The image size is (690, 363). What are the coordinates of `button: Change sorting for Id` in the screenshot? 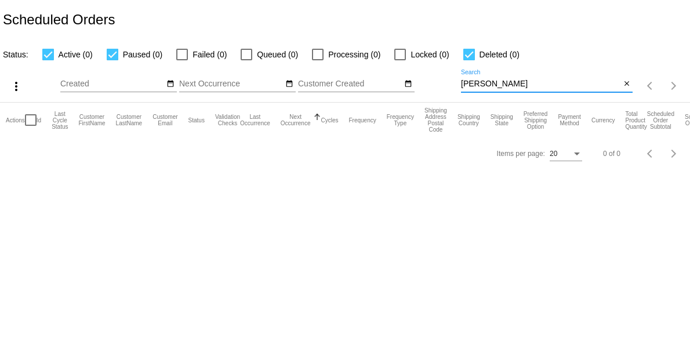 It's located at (39, 120).